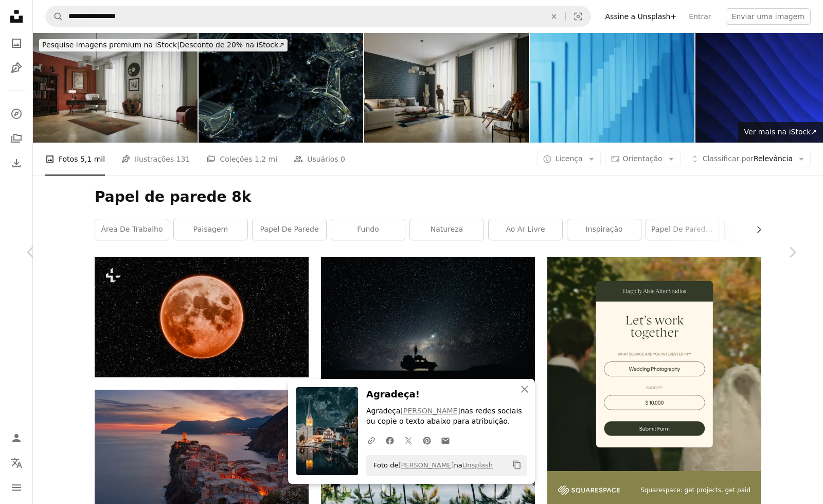 The image size is (823, 504). Describe the element at coordinates (409, 440) in the screenshot. I see `a: Compartilhar no Twitter` at that location.